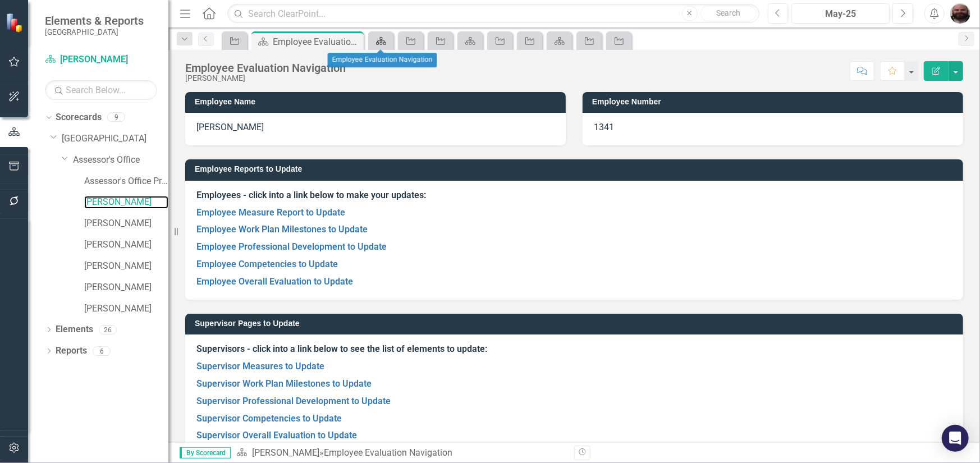 This screenshot has width=980, height=463. Describe the element at coordinates (493, 14) in the screenshot. I see `input: Search ClearPoint...` at that location.